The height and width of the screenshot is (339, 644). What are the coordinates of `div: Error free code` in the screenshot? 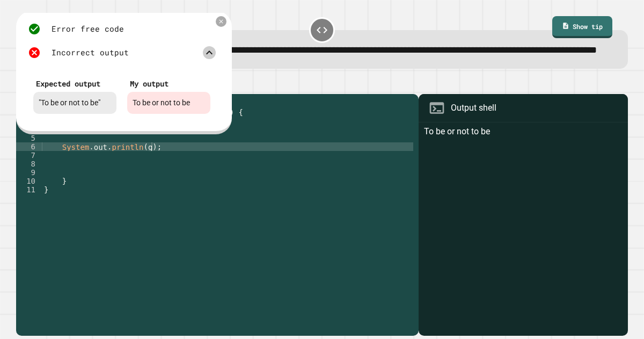 It's located at (87, 29).